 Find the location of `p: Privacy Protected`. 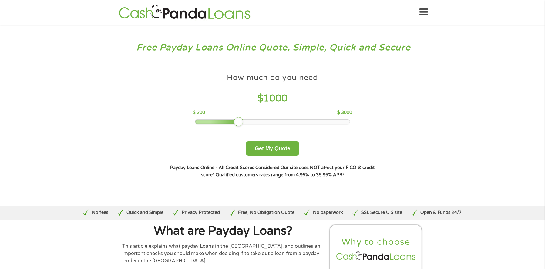

p: Privacy Protected is located at coordinates (201, 213).